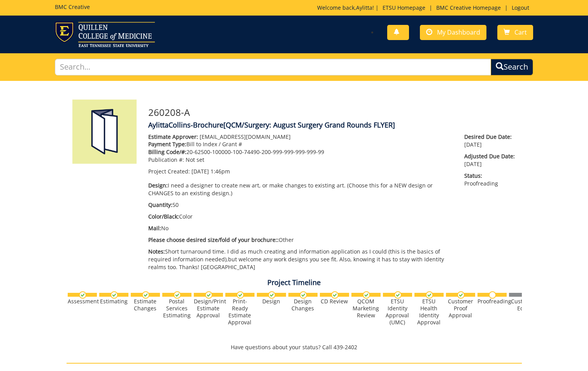  Describe the element at coordinates (334, 301) in the screenshot. I see `div: CD Review` at that location.